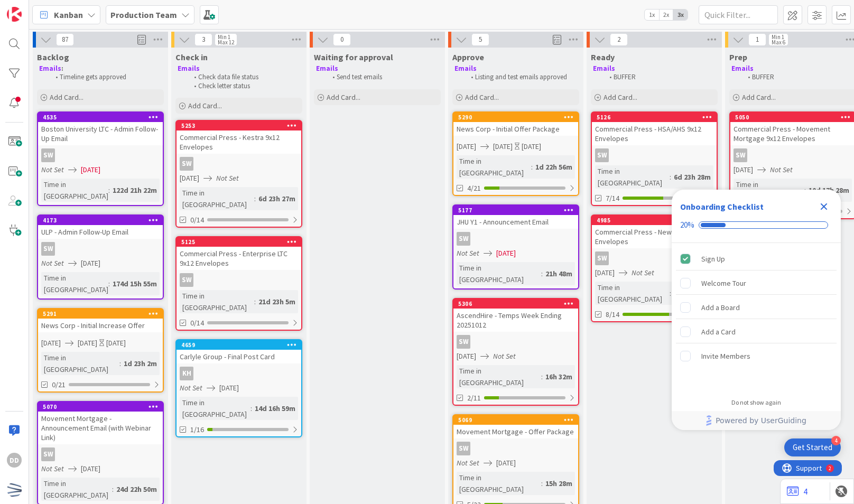  I want to click on div: Add a Card is incomplete., so click(756, 332).